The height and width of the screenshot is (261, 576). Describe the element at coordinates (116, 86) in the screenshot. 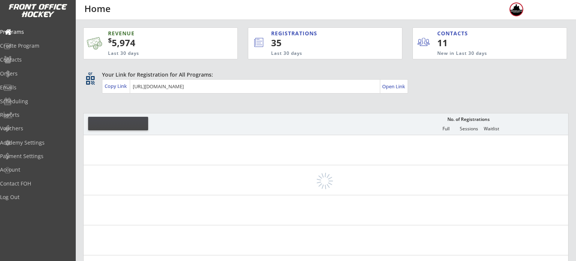

I see `div: Copy Link` at that location.